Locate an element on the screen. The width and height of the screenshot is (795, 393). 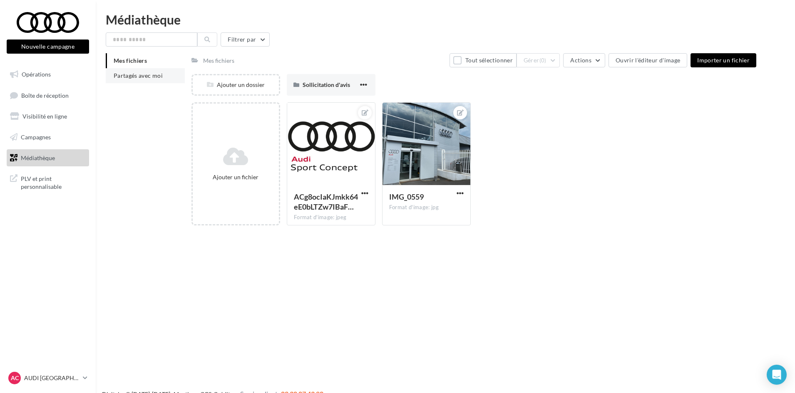
div: Médiathèque is located at coordinates (445, 20).